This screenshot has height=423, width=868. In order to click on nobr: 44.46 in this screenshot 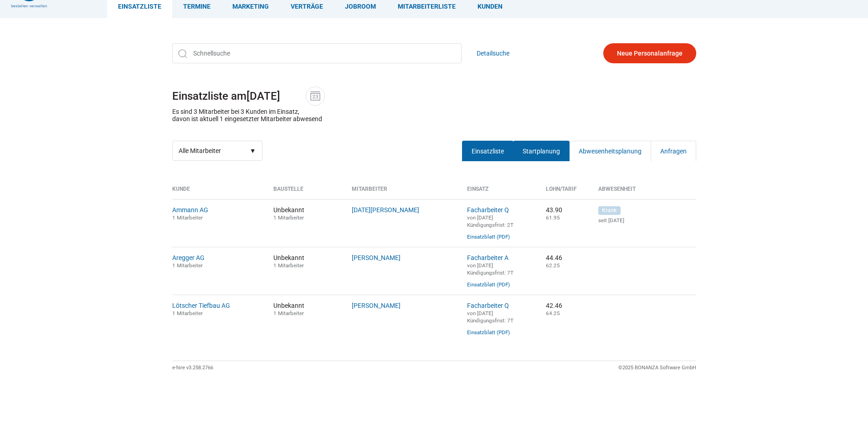, I will do `click(554, 258)`.